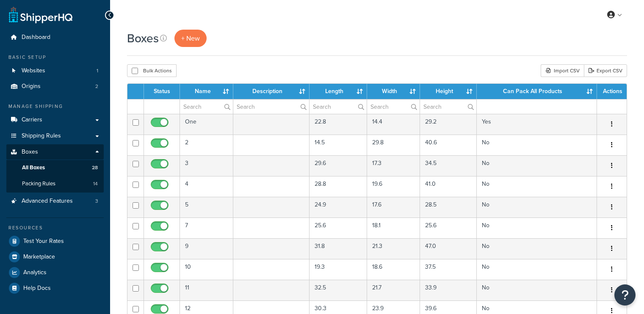 Image resolution: width=644 pixels, height=314 pixels. Describe the element at coordinates (34, 168) in the screenshot. I see `span: All Boxes` at that location.